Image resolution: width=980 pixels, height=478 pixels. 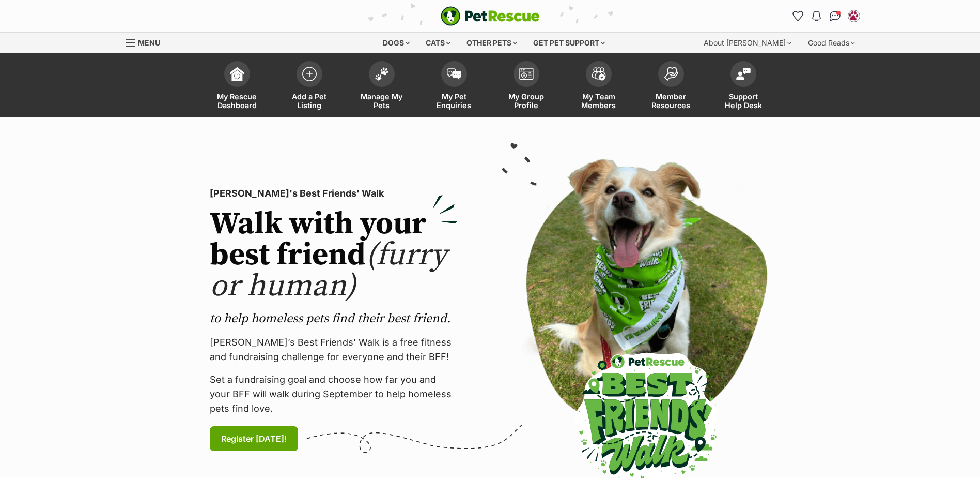 What do you see at coordinates (382, 74) in the screenshot?
I see `img: manage-my-pets-icon-02211641906a0b7f246fdf0571729dbe1e7629f14944591b6c1af311fb30b64b.svg` at bounding box center [382, 74].